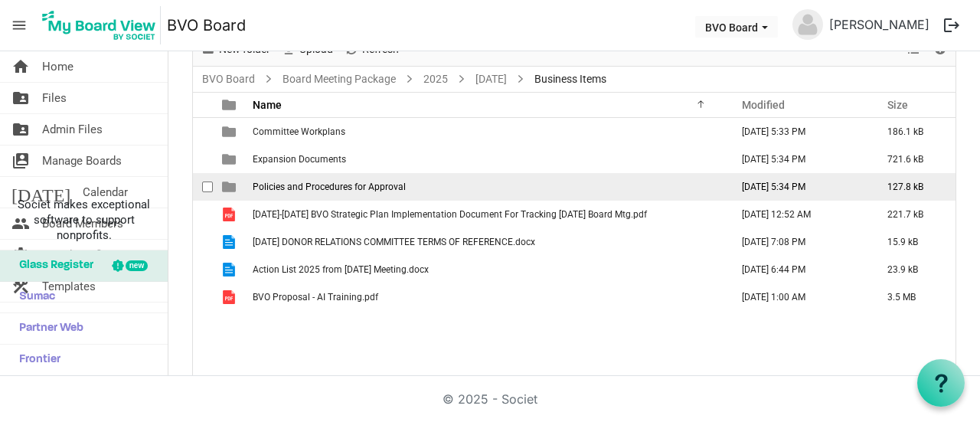 The height and width of the screenshot is (422, 980). Describe the element at coordinates (798, 241) in the screenshot. I see `td: September 12, 2025 7:08 PM column header Modified` at that location.